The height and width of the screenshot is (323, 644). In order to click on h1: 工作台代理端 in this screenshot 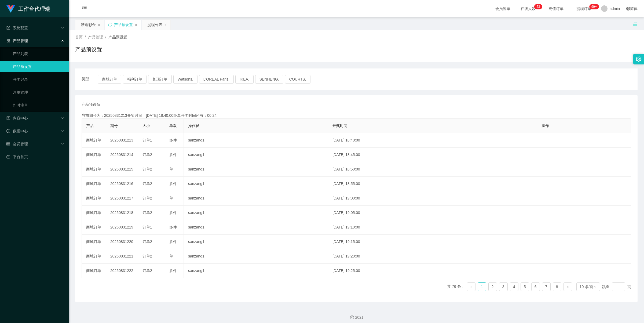, I will do `click(34, 9)`.